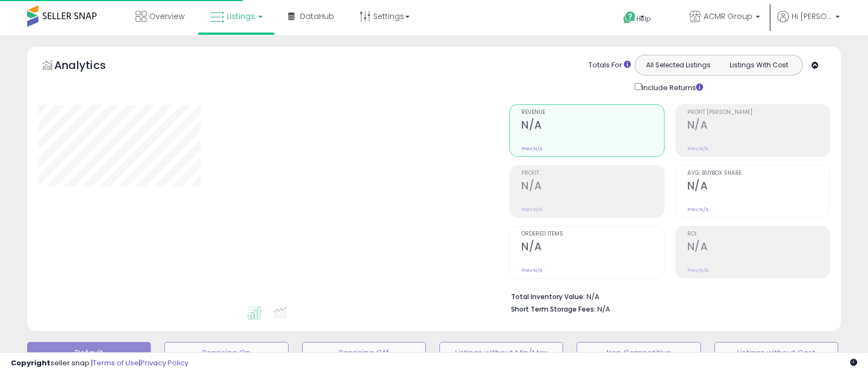  What do you see at coordinates (100, 363) in the screenshot?
I see `div: seller snap | |` at bounding box center [100, 363].